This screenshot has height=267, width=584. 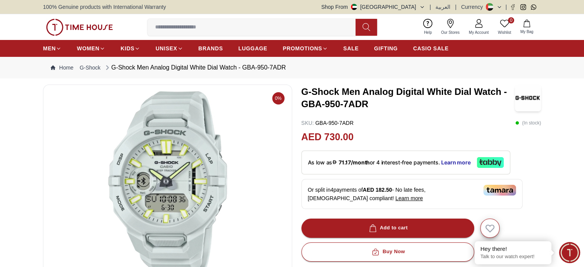 What do you see at coordinates (327, 123) in the screenshot?
I see `p: GBA-950-7ADR` at bounding box center [327, 123].